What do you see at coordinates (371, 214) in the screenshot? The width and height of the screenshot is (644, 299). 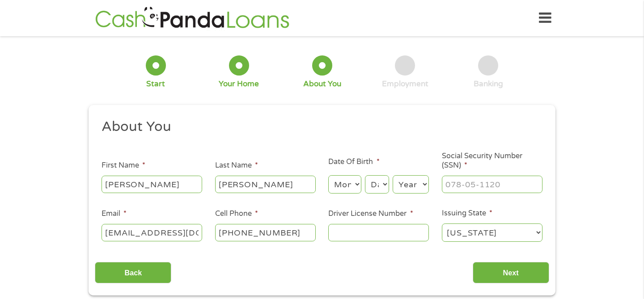 I see `label: Driver License Number` at bounding box center [371, 214].